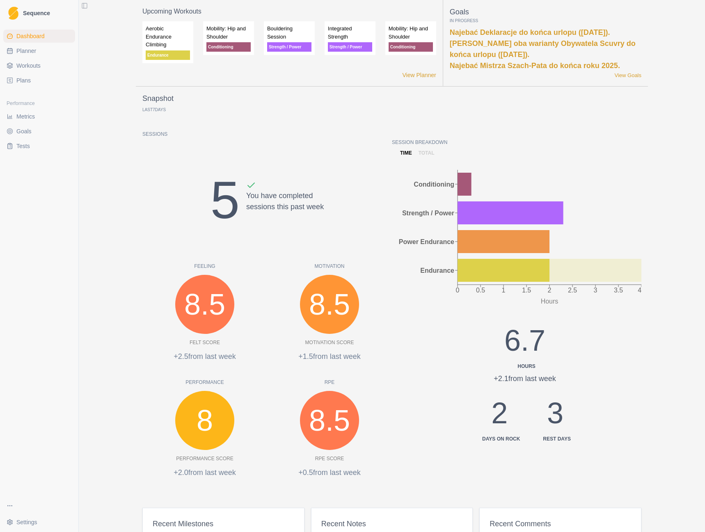 Image resolution: width=705 pixels, height=532 pixels. What do you see at coordinates (330, 473) in the screenshot?
I see `p: +0.5 from last week` at bounding box center [330, 473].